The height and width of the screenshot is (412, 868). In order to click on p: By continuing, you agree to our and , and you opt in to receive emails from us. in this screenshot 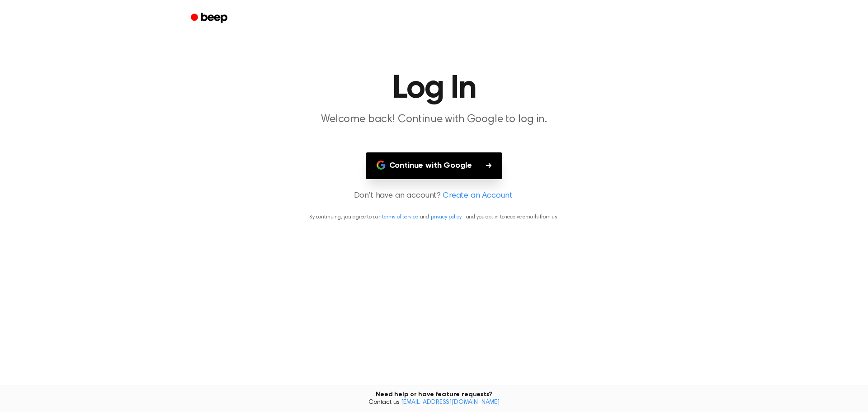, I will do `click(434, 217)`.